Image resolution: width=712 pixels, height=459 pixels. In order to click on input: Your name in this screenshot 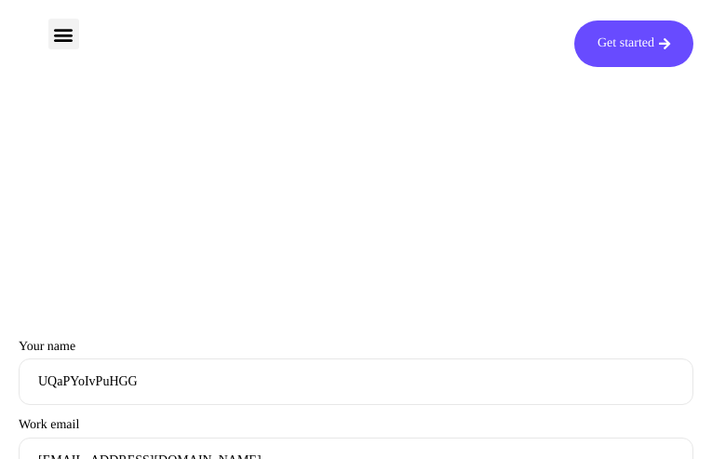, I will do `click(356, 382)`.